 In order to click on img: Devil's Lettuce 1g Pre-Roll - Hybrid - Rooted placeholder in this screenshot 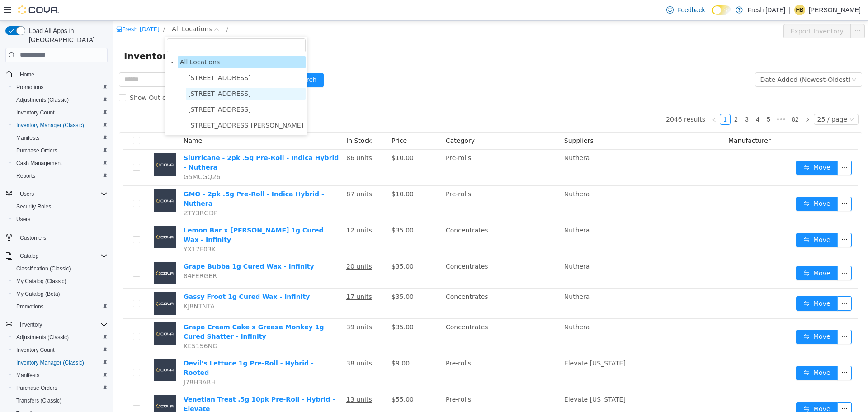, I will do `click(52, 350)`.